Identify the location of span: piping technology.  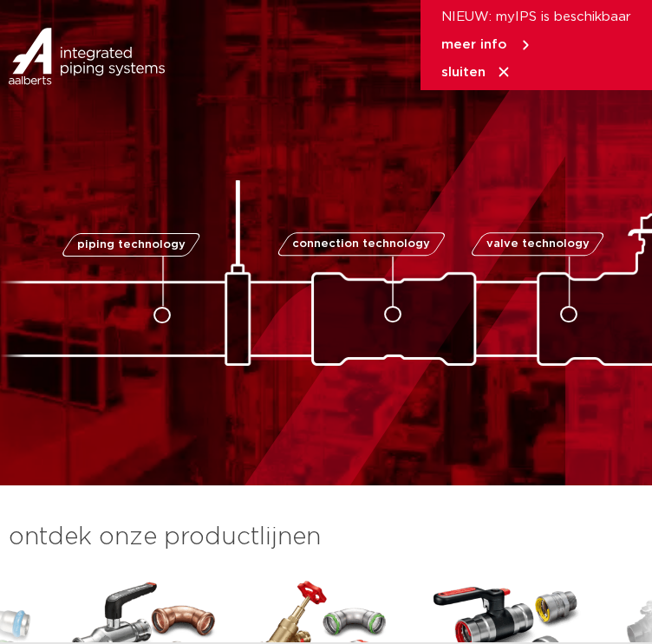
(130, 245).